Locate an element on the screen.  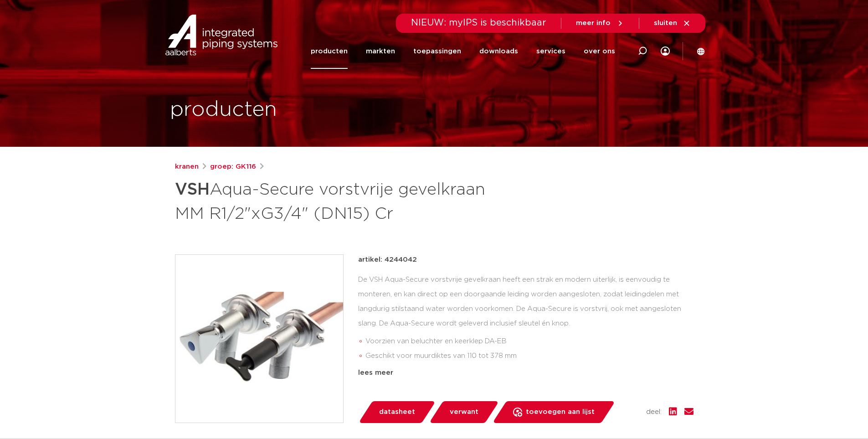
a: over ons is located at coordinates (599, 51).